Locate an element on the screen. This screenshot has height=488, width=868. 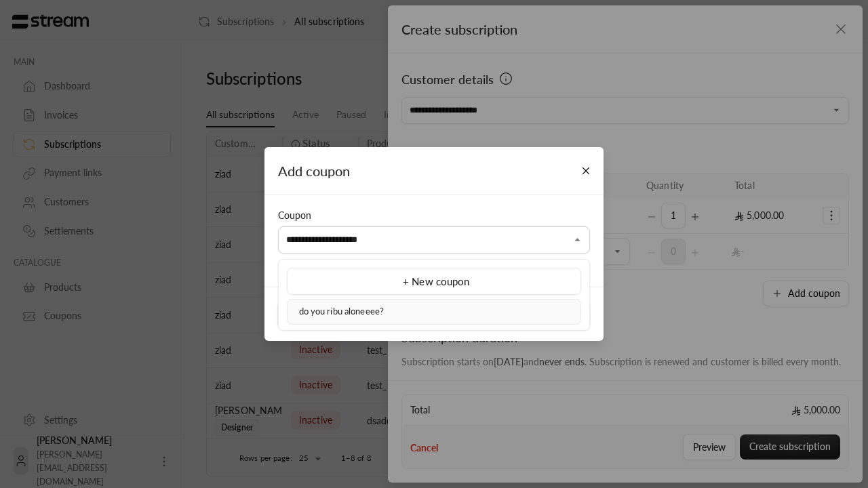
span: do you ribu aloneeee? is located at coordinates (341, 311).